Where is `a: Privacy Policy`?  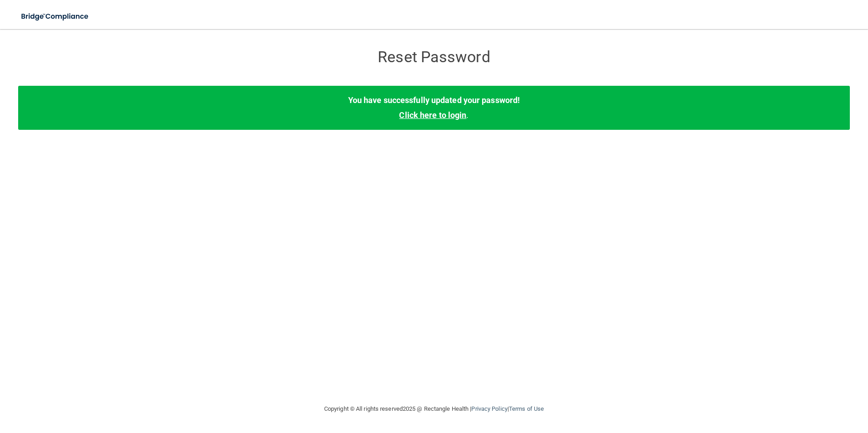
a: Privacy Policy is located at coordinates (489, 408).